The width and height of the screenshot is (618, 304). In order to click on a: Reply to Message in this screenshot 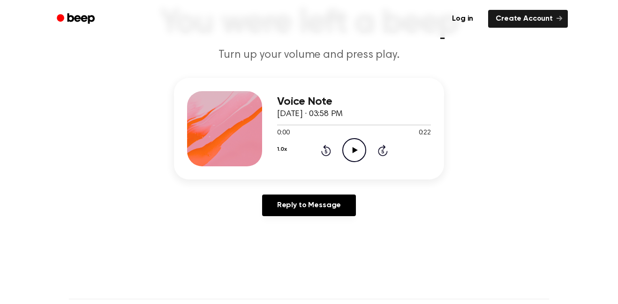, I will do `click(309, 205)`.